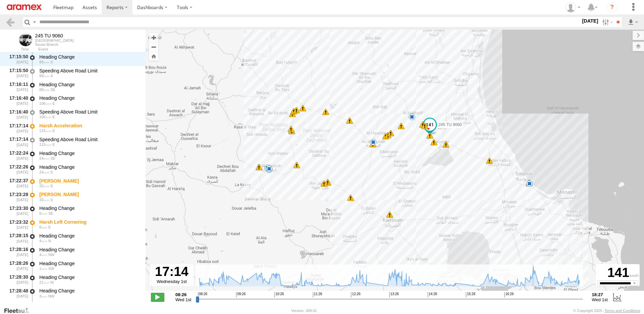  I want to click on div: © Copyright 2025 -, so click(607, 311).